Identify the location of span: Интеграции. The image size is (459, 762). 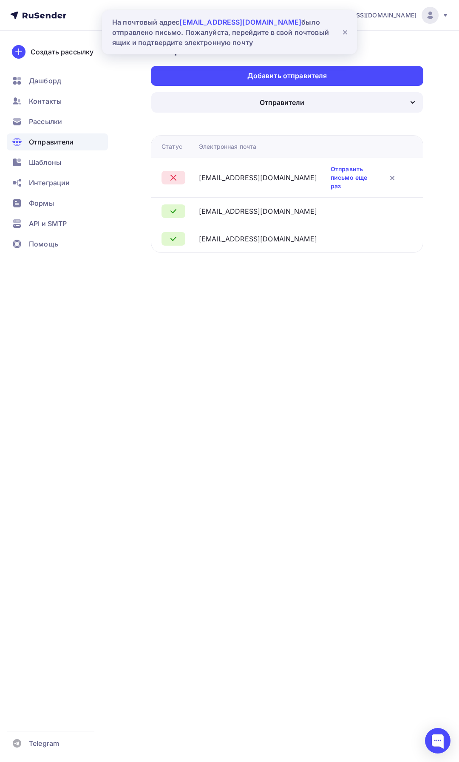
(49, 183).